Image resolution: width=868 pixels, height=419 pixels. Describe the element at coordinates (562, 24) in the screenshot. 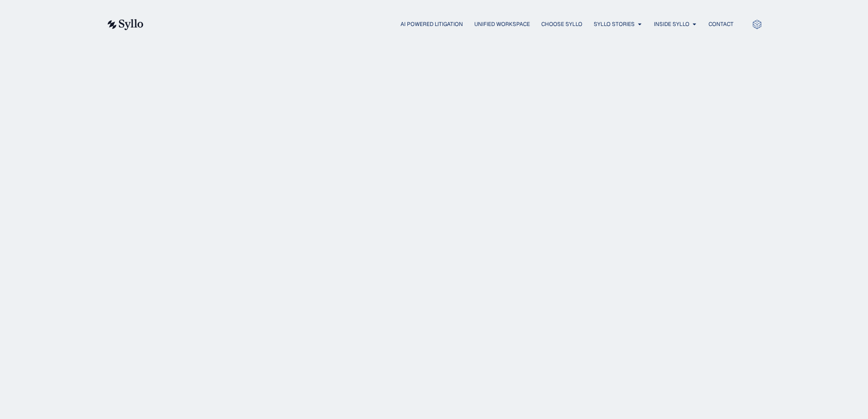

I see `a: Choose Syllo` at that location.